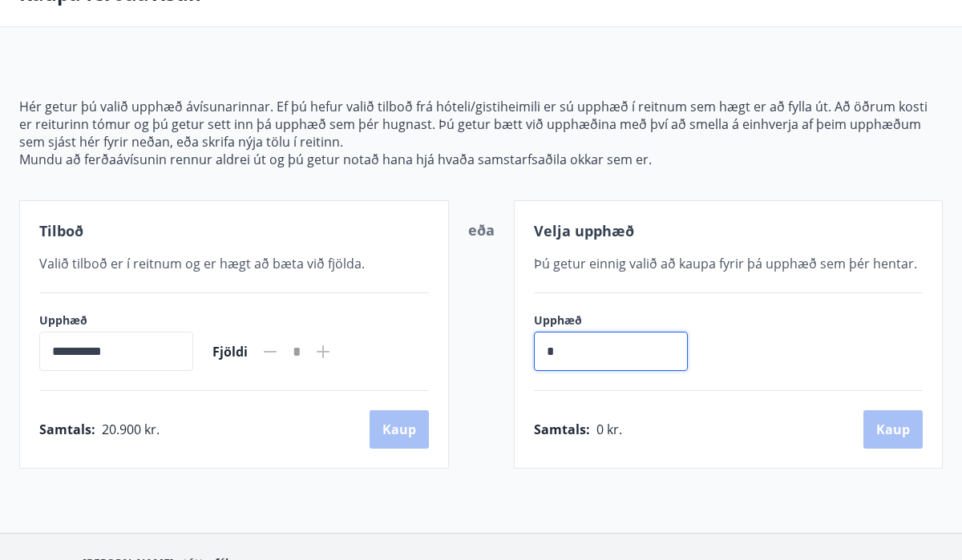  Describe the element at coordinates (481, 230) in the screenshot. I see `span: eða` at that location.